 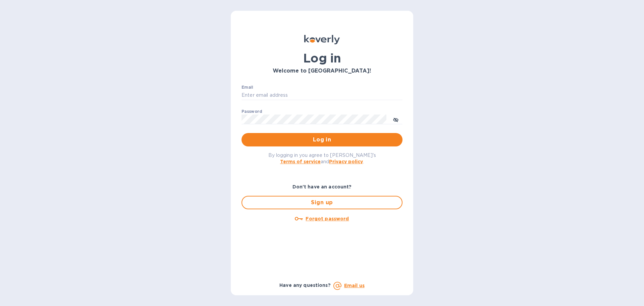 What do you see at coordinates (354, 285) in the screenshot?
I see `b: Email us` at bounding box center [354, 285].